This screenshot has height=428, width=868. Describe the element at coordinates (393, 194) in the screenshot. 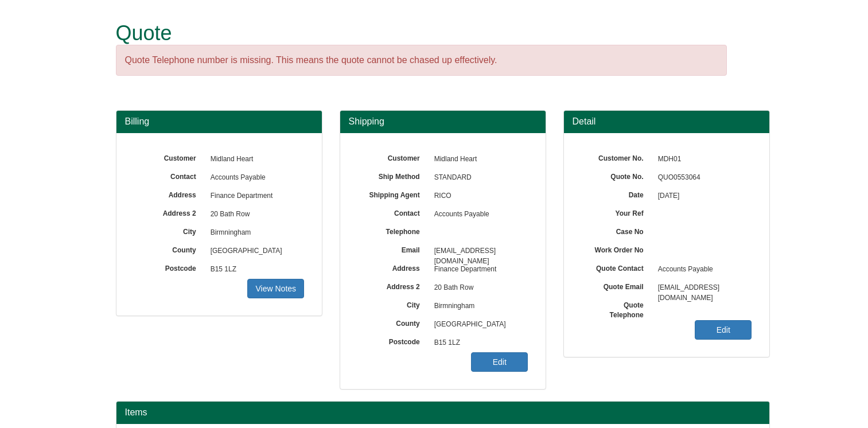

I see `label: Shipping Agent` at that location.